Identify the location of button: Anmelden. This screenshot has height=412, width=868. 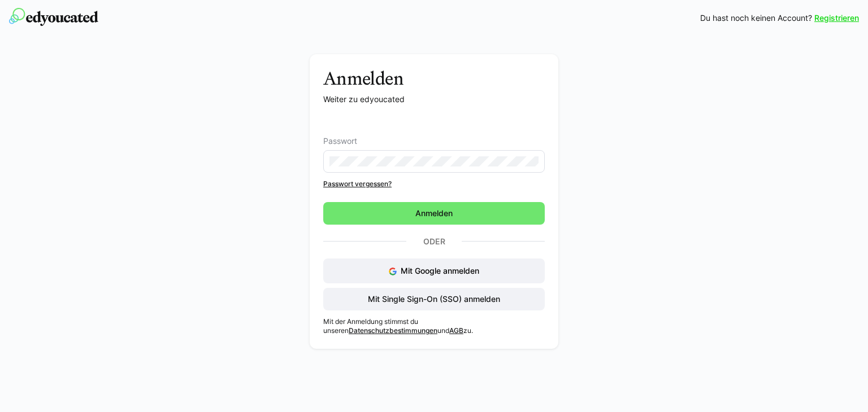
(434, 214).